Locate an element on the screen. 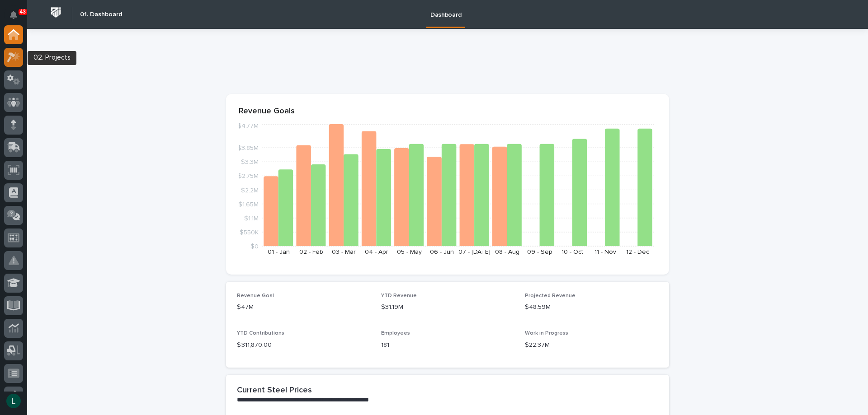 The width and height of the screenshot is (868, 415). text: 09 - Sep is located at coordinates (540, 252).